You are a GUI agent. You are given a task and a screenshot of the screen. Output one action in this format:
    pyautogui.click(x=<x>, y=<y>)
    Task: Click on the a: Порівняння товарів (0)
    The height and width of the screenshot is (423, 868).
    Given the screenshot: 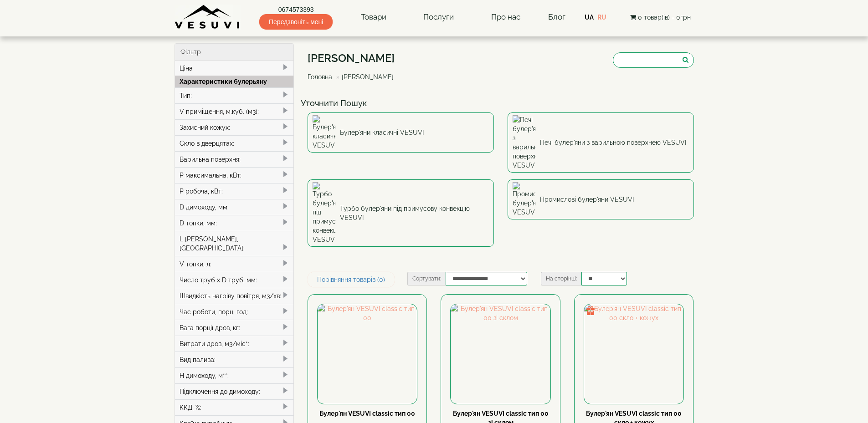 What is the action you would take?
    pyautogui.click(x=351, y=280)
    